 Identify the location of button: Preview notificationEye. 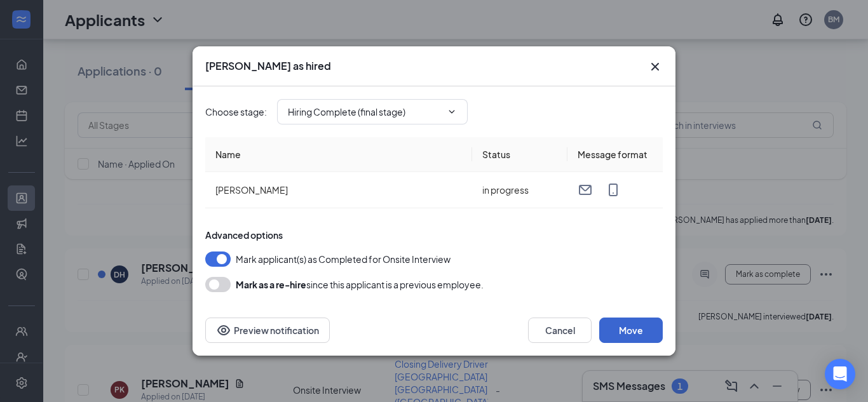
(267, 331).